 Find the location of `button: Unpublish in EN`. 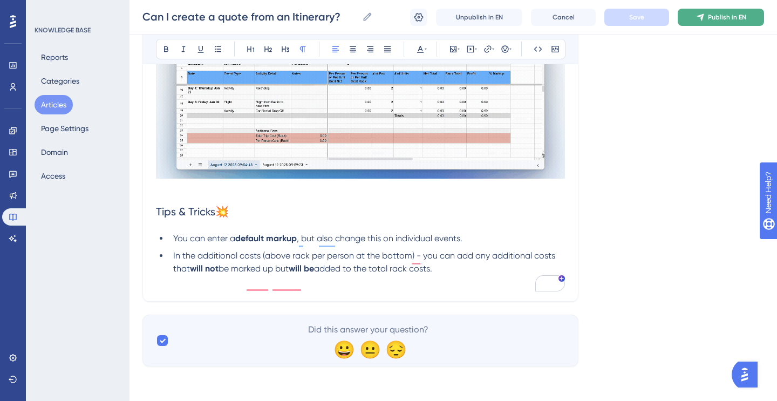

button: Unpublish in EN is located at coordinates (479, 17).